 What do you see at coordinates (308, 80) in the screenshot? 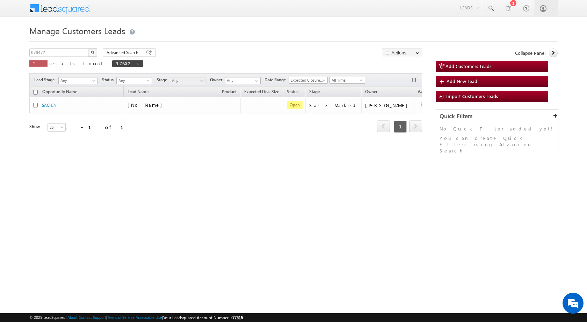
I see `a: Expected Closure Date` at bounding box center [308, 80].